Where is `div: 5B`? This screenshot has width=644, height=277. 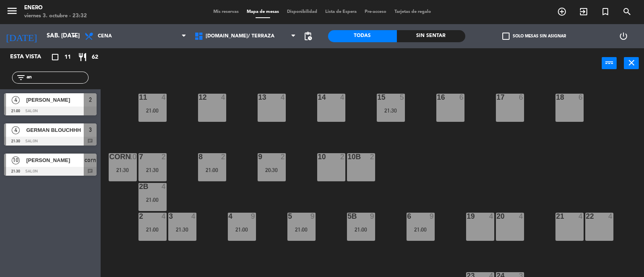 div: 5B is located at coordinates (348, 216).